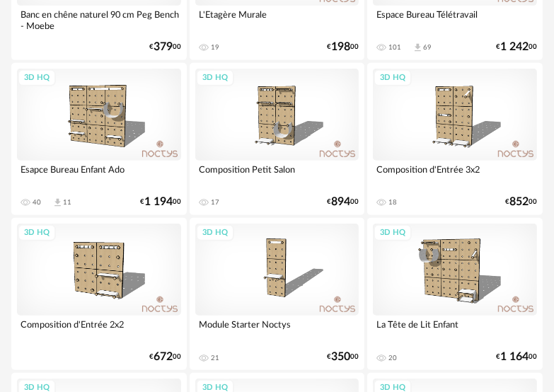 The height and width of the screenshot is (392, 554). What do you see at coordinates (99, 175) in the screenshot?
I see `div: Esapce Bureau Enfant Ado` at bounding box center [99, 175].